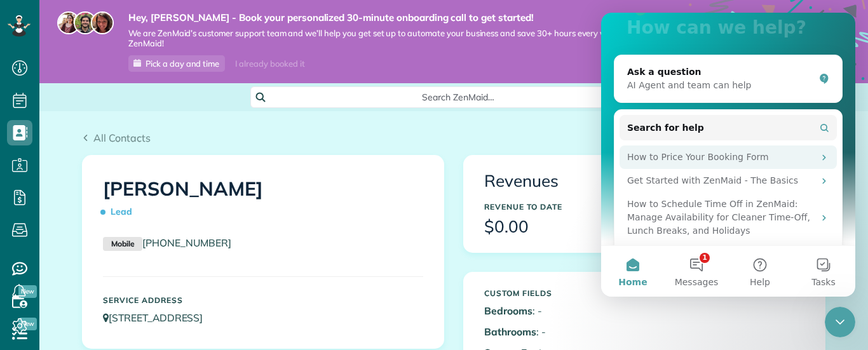  Describe the element at coordinates (263, 300) in the screenshot. I see `h5: Service Address` at that location.